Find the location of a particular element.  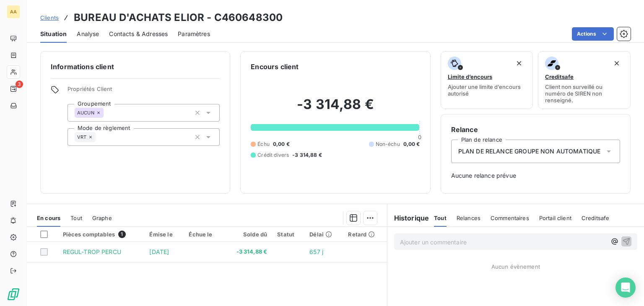

span: REGUL-TROP PERCU is located at coordinates (92, 252).